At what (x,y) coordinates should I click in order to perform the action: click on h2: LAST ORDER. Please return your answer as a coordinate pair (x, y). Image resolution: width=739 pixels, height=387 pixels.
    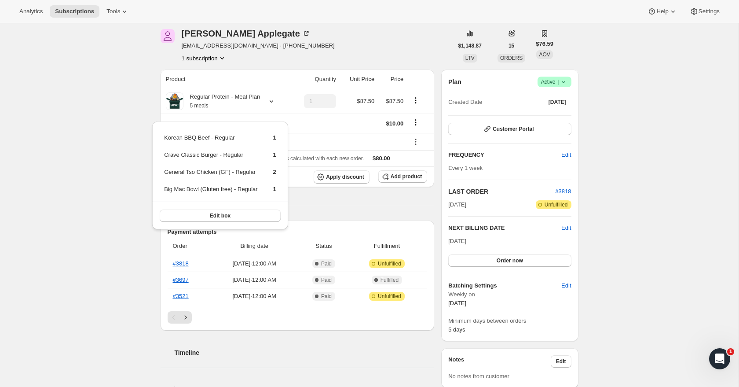
    Looking at the image, I should click on (502, 191).